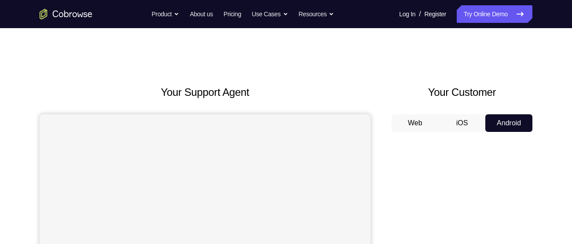 The image size is (572, 244). What do you see at coordinates (415, 123) in the screenshot?
I see `button: Web` at bounding box center [415, 123].